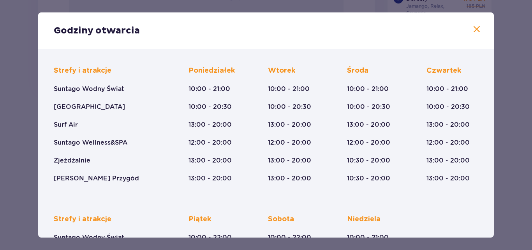 Image resolution: width=532 pixels, height=250 pixels. I want to click on p: Wtorek, so click(281, 71).